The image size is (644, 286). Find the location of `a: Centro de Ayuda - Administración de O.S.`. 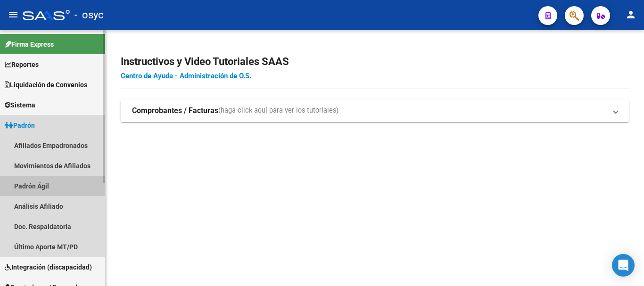

a: Centro de Ayuda - Administración de O.S. is located at coordinates (186, 76).